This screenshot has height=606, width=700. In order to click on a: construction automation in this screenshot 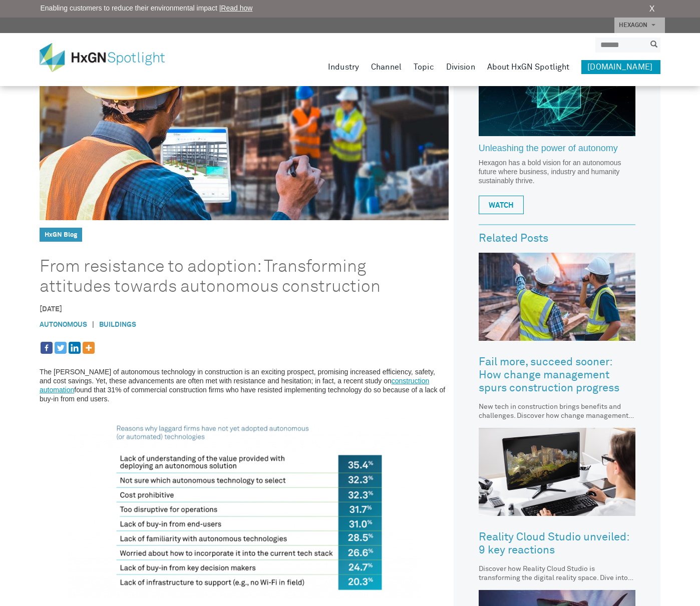, I will do `click(235, 385)`.